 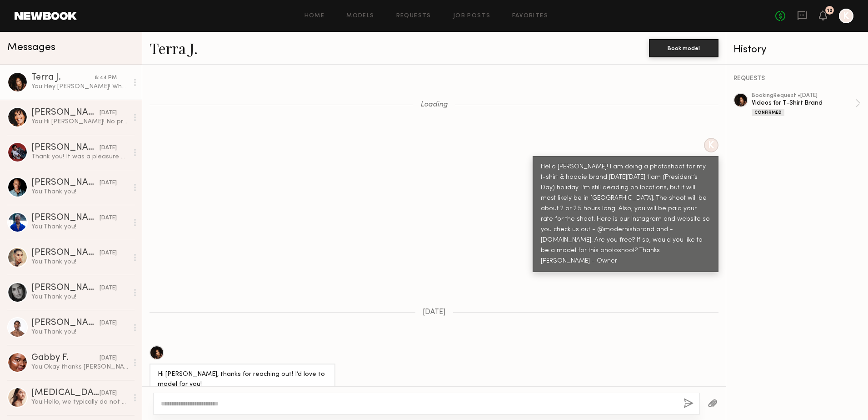 I want to click on div: 12, so click(x=830, y=10).